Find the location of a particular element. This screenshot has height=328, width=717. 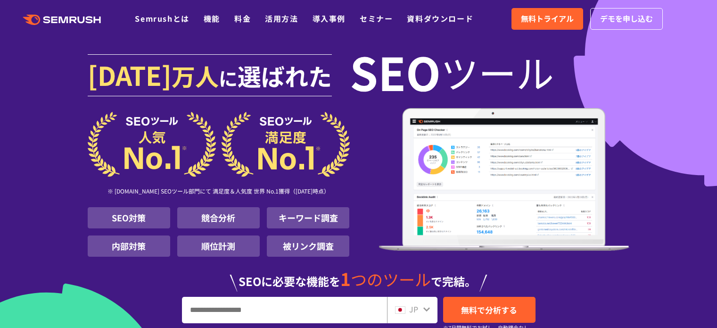

span: で完結。 is located at coordinates (454, 281).